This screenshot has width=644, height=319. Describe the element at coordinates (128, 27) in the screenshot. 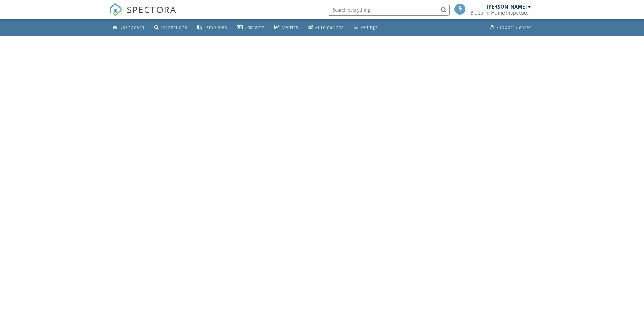

I see `a: Dashboard` at that location.